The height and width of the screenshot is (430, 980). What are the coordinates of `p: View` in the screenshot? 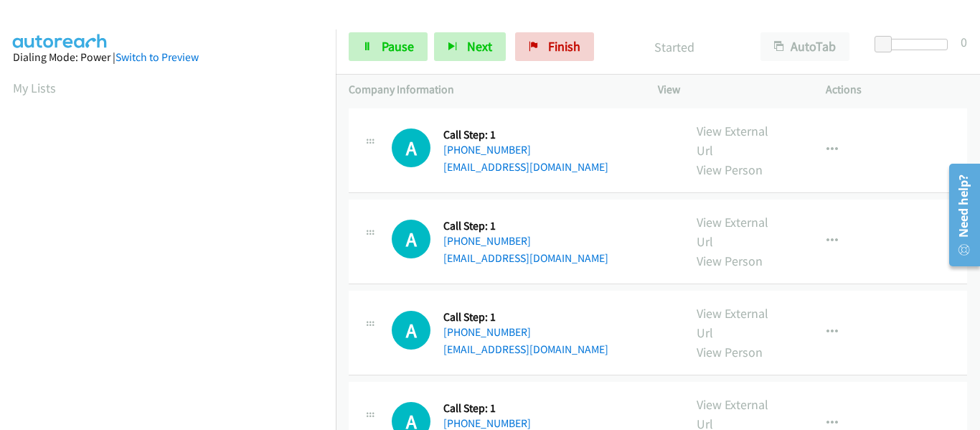 It's located at (729, 90).